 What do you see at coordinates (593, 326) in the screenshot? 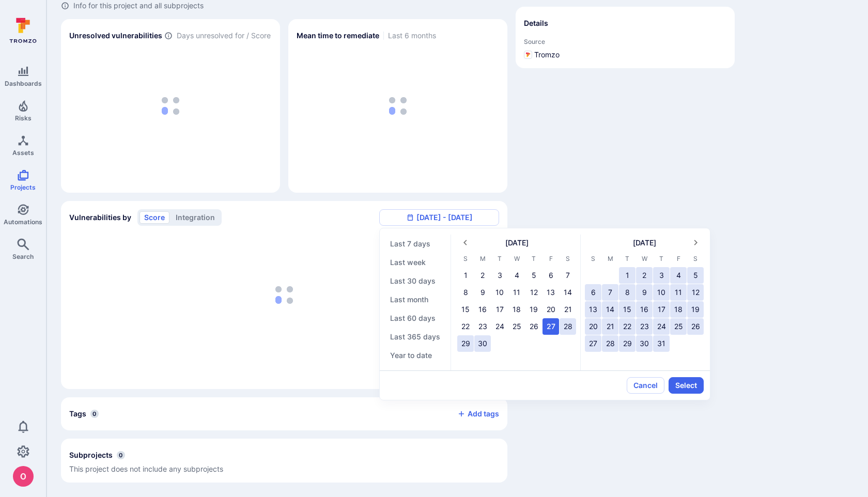
I see `button: Oct 20, 2024` at bounding box center [593, 326].